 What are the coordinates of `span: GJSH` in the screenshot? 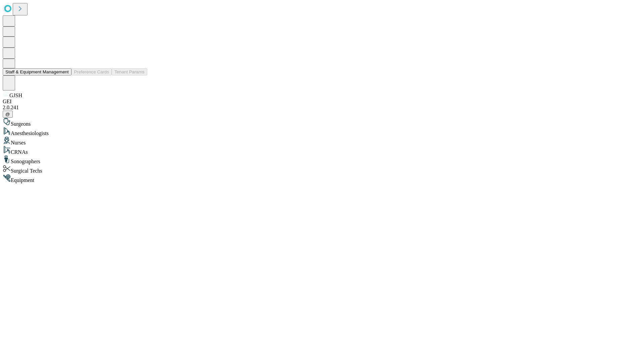 It's located at (16, 95).